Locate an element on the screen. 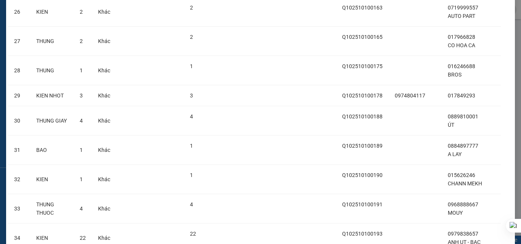 The image size is (521, 244). span: A LAY is located at coordinates (454, 154).